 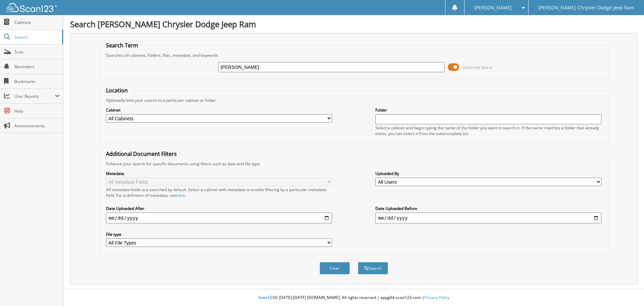 What do you see at coordinates (219, 192) in the screenshot?
I see `div: All metadata fields are searched by default. Select a cabinet with metadata to enable filtering b...` at bounding box center [219, 192].